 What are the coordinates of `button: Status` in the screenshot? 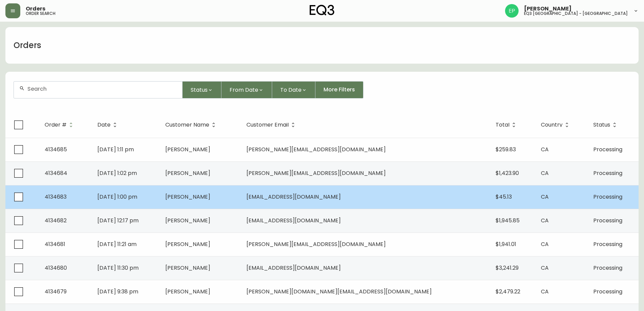 It's located at (202, 90).